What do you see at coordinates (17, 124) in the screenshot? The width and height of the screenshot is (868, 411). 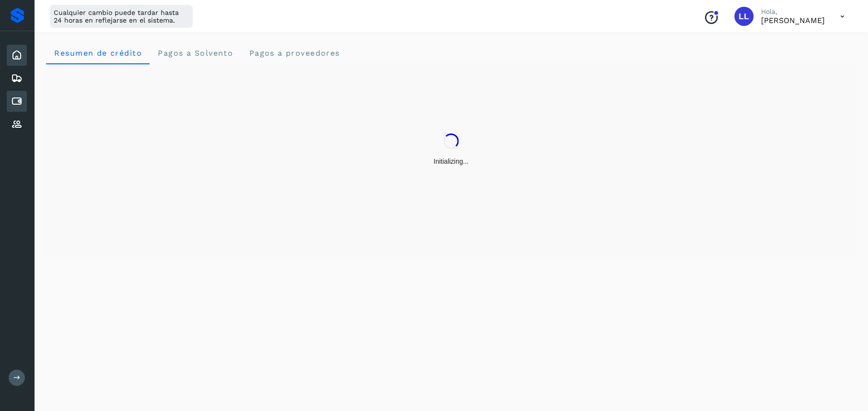 I see `div: Proveedores` at bounding box center [17, 124].